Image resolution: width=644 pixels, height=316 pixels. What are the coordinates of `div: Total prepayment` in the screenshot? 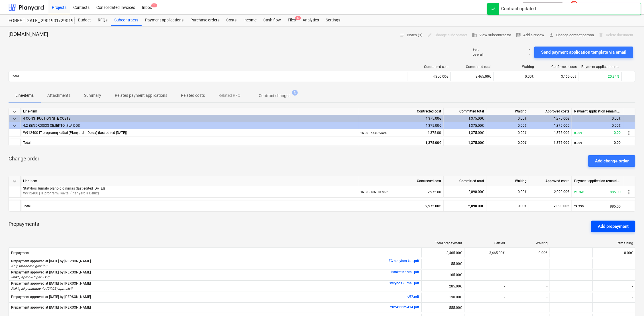 It's located at (443, 243).